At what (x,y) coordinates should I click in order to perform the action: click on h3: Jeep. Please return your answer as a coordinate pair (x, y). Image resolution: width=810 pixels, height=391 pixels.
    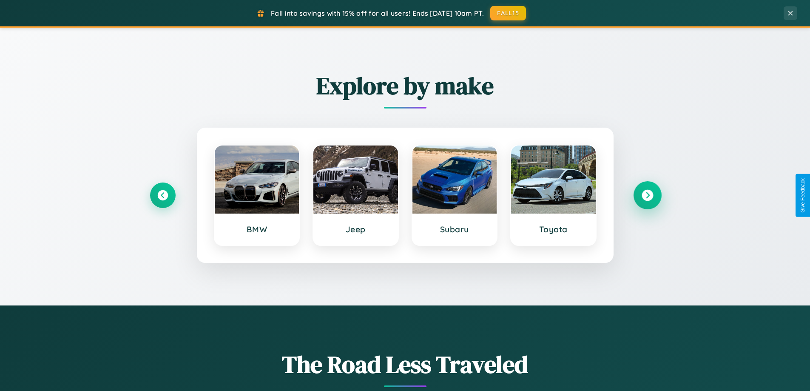
    Looking at the image, I should click on (356, 229).